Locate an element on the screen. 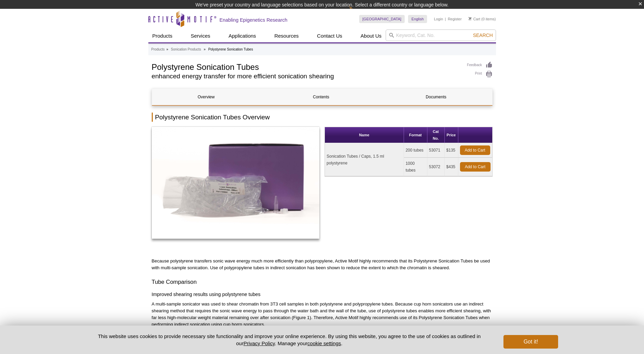 Image resolution: width=644 pixels, height=354 pixels. a: English is located at coordinates (417, 19).